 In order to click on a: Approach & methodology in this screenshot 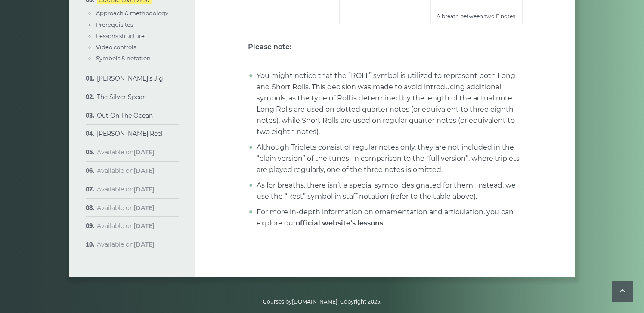, I will do `click(132, 13)`.